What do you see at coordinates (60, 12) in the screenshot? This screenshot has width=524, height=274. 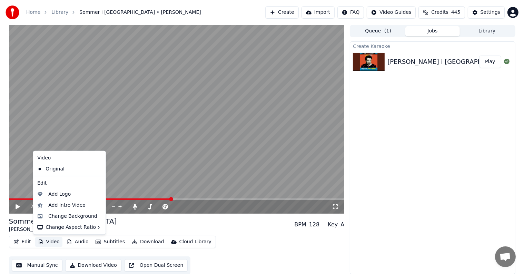 I see `a: Library` at bounding box center [60, 12].